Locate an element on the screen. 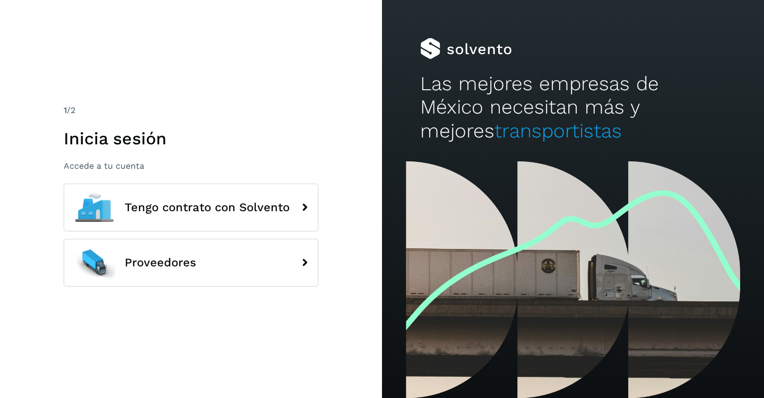 The width and height of the screenshot is (764, 398). span: Proveedores is located at coordinates (160, 263).